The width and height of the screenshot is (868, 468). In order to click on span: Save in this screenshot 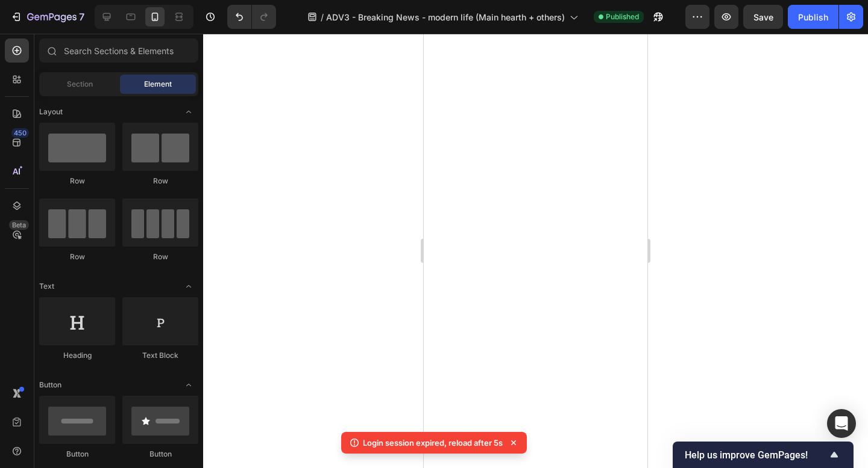, I will do `click(762, 17)`.